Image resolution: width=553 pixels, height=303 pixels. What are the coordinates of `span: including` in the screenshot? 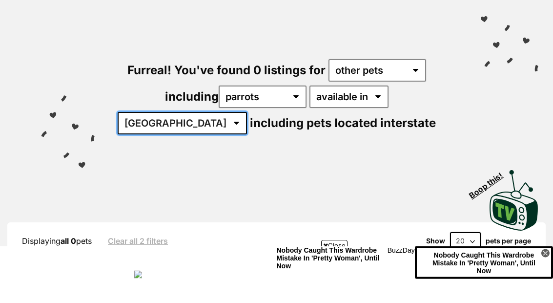 It's located at (237, 97).